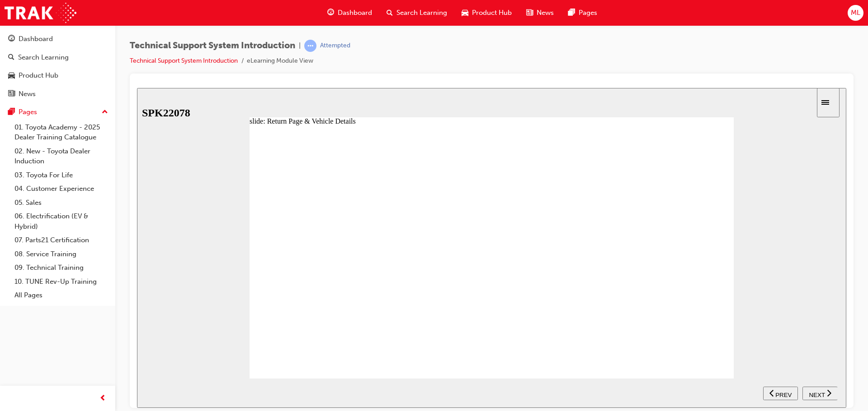  What do you see at coordinates (61, 295) in the screenshot?
I see `a: All Pages` at bounding box center [61, 295].